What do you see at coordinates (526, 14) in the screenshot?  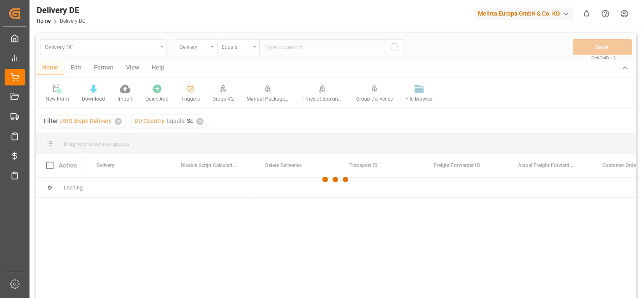 I see `button: Melitta Europa GmbH & Co. KG` at bounding box center [526, 14].